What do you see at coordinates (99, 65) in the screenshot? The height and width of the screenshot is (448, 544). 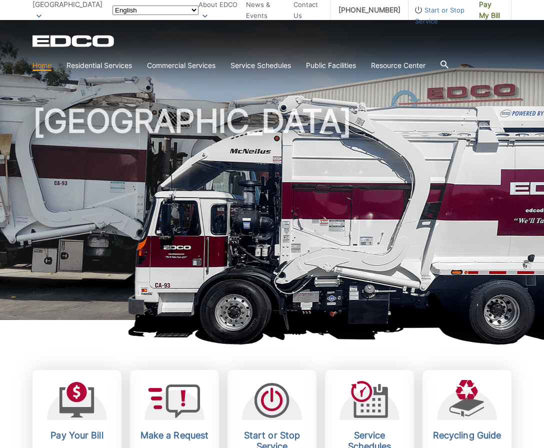 I see `a: Residential Services` at bounding box center [99, 65].